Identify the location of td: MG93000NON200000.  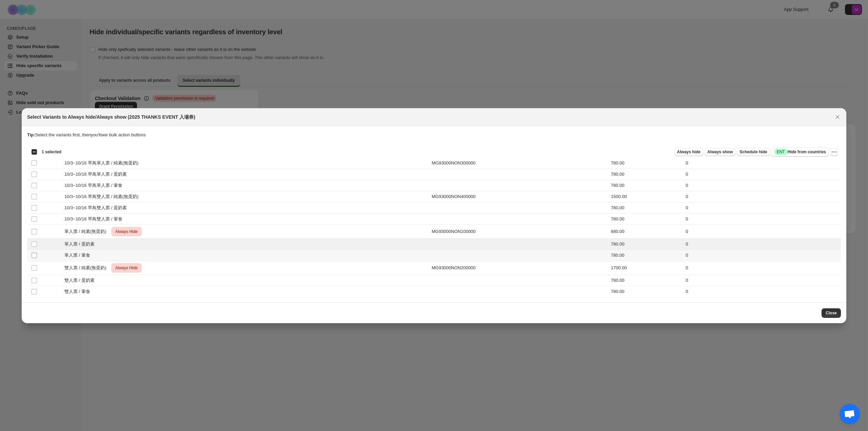
(519, 268).